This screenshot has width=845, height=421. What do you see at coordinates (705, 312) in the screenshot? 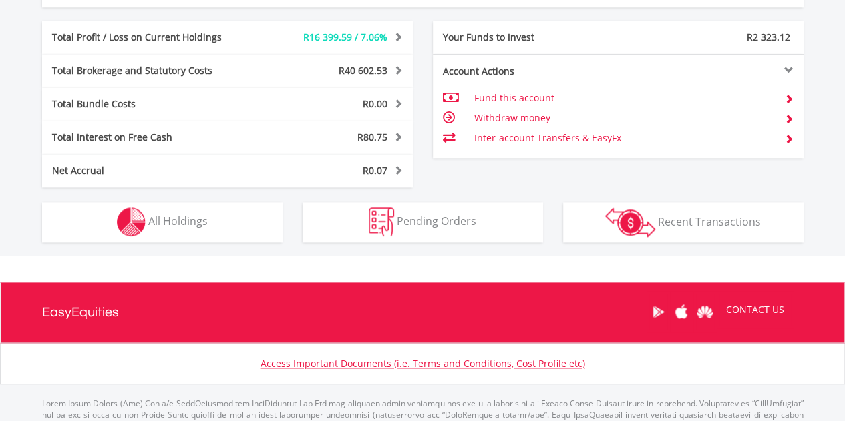
I see `a: Huawei` at bounding box center [705, 312].